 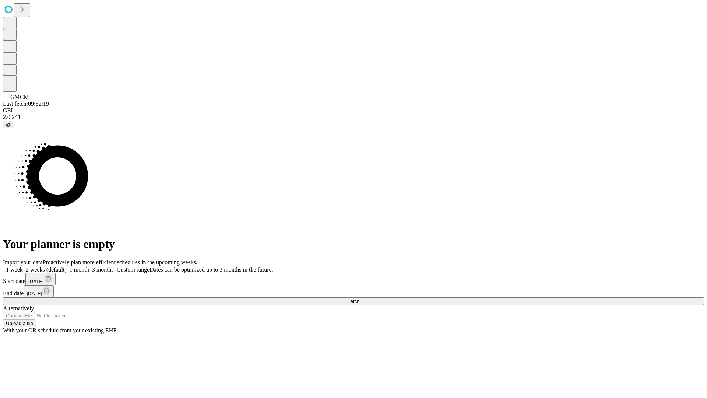 I want to click on span: Last fetch: 09:52:19, so click(x=26, y=104).